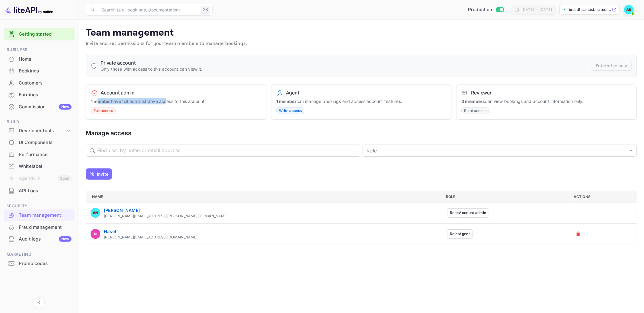 The height and width of the screenshot is (313, 644). Describe the element at coordinates (473, 101) in the screenshot. I see `strong: 0 members` at that location.